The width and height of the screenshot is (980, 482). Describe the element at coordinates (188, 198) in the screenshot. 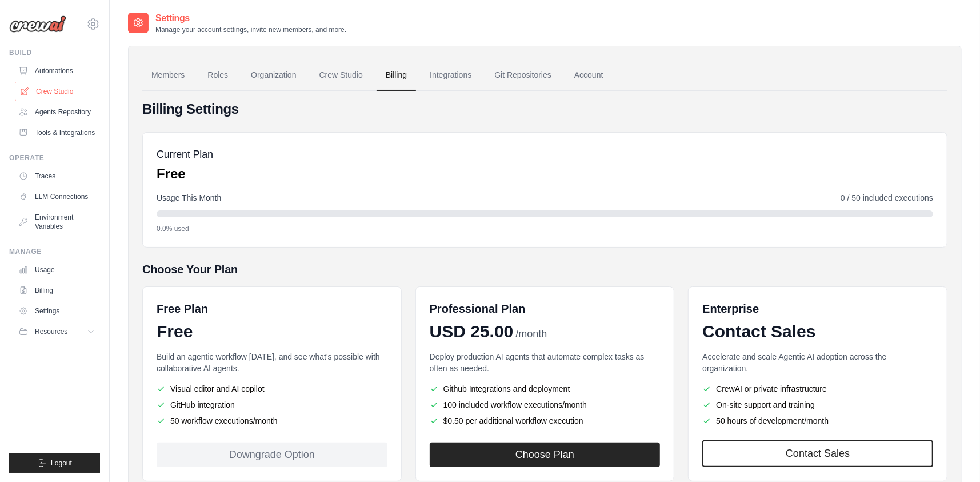

I see `span: Usage This Month` at that location.